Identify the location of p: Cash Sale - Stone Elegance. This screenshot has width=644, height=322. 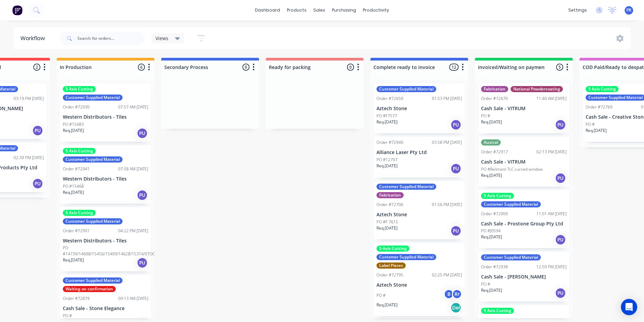
(105, 308).